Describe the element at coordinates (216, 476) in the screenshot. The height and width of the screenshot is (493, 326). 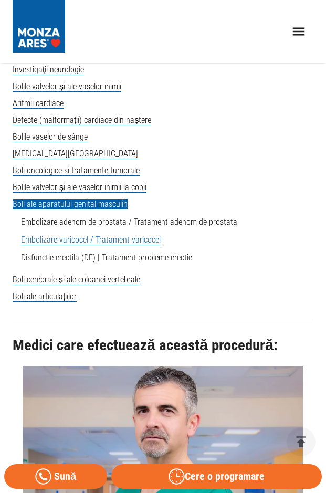
I see `button: Cere o programare` at that location.